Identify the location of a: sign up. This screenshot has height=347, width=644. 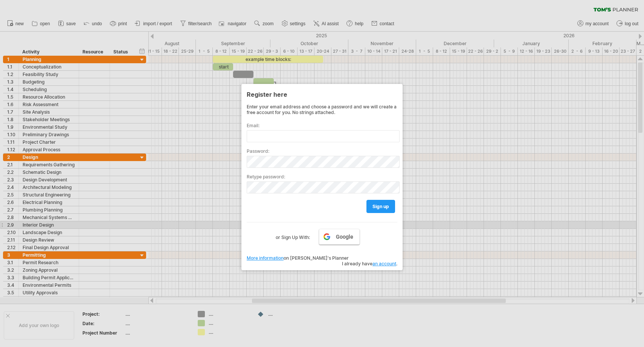
(381, 206).